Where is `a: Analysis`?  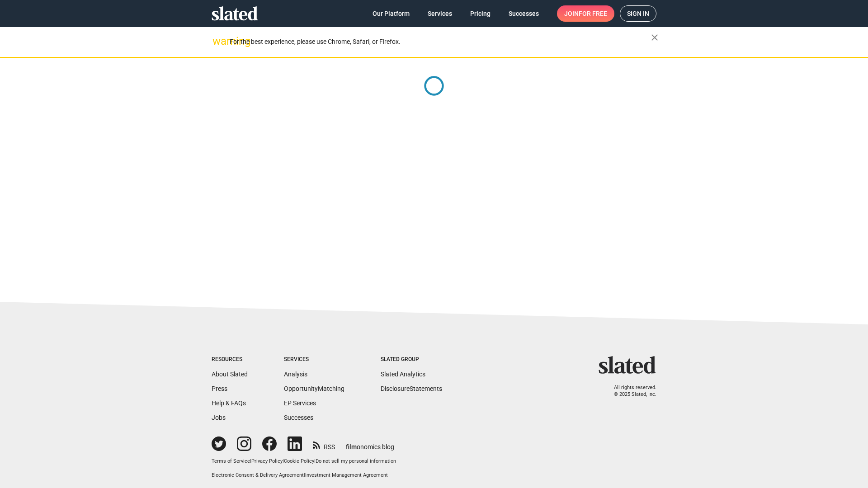 a: Analysis is located at coordinates (295, 374).